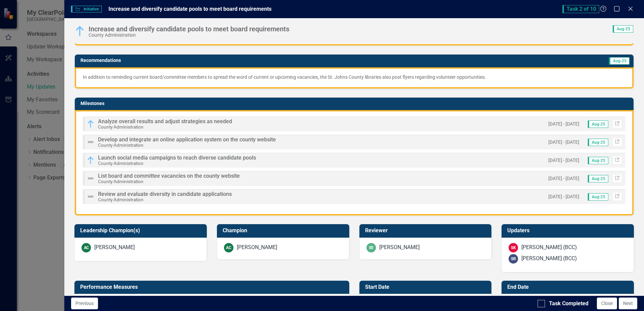 This screenshot has height=311, width=644. Describe the element at coordinates (354, 77) in the screenshot. I see `p: In addition to reminding current board/committee members to spread the word of current or upcomin...` at that location.